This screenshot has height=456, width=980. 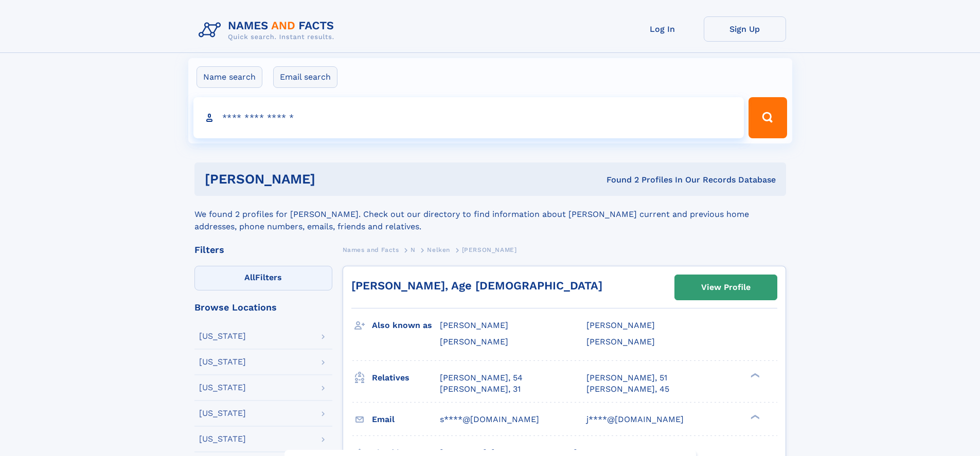 I want to click on a: View Profile, so click(x=726, y=287).